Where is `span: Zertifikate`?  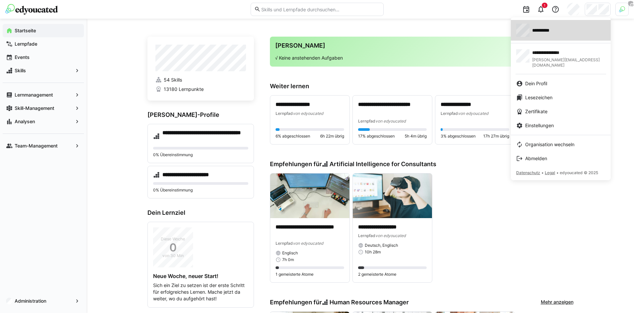
span: Zertifikate is located at coordinates (536, 111).